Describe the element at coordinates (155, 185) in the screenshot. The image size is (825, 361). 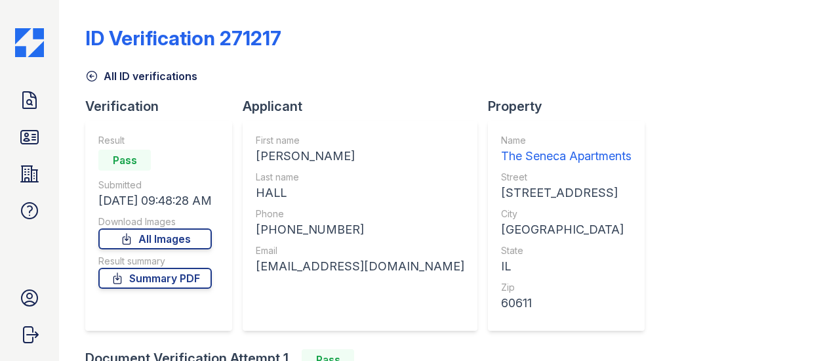
I see `div: Submitted` at that location.